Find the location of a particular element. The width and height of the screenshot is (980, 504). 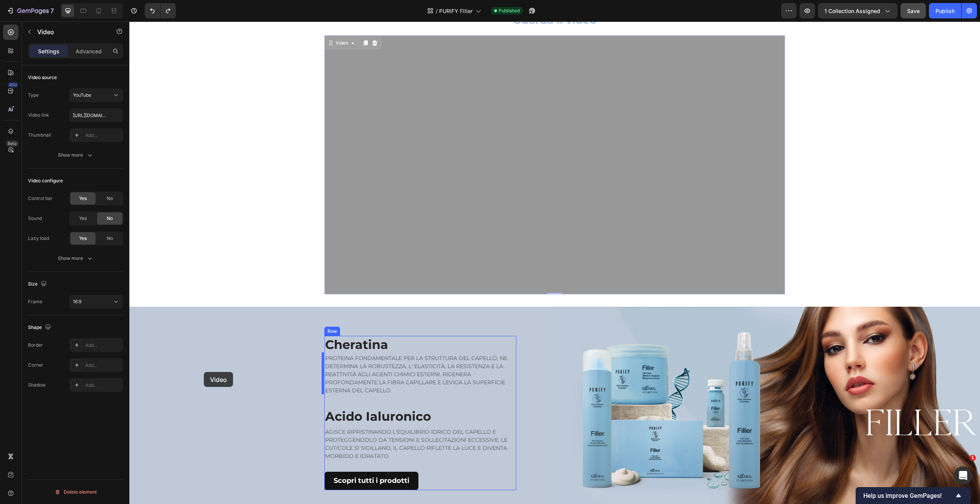

div: Delete element is located at coordinates (75, 492).